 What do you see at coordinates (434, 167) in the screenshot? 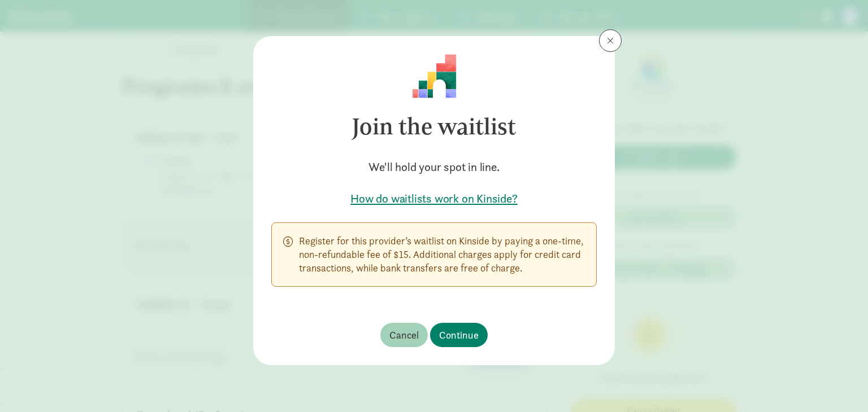
I see `h5: We'll hold your spot in line.` at bounding box center [434, 167].